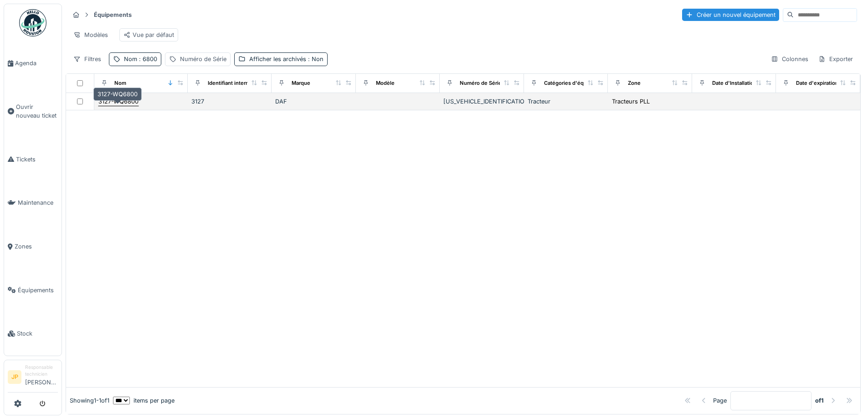 This screenshot has height=419, width=868. What do you see at coordinates (113, 15) in the screenshot?
I see `strong: Équipements` at bounding box center [113, 15].